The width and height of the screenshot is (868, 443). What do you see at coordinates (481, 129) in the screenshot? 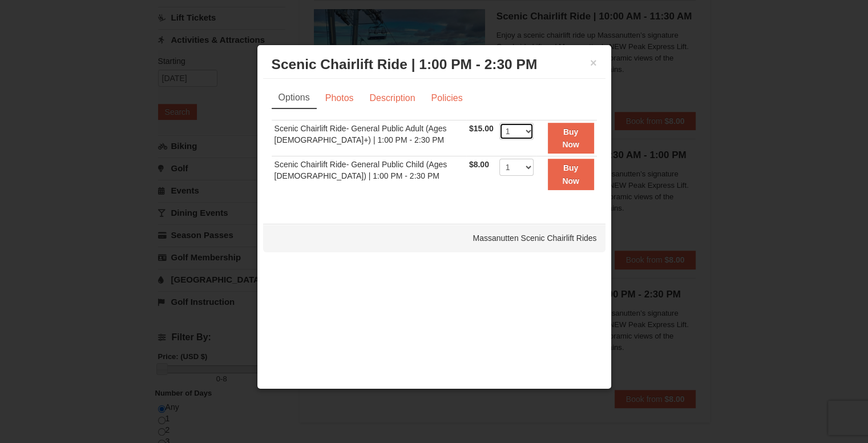
I see `span: $15.00` at bounding box center [481, 129].